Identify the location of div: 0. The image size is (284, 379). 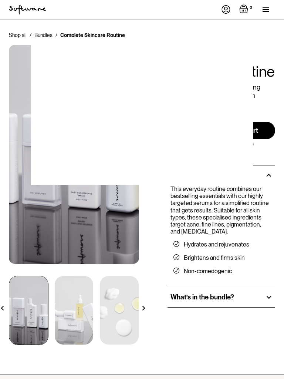
(251, 8).